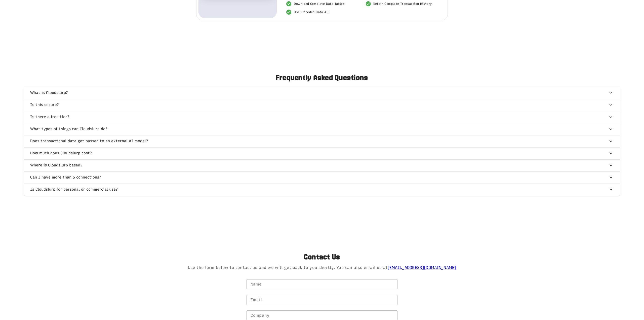  Describe the element at coordinates (322, 153) in the screenshot. I see `button: How much does Cloudslurp cost?` at that location.